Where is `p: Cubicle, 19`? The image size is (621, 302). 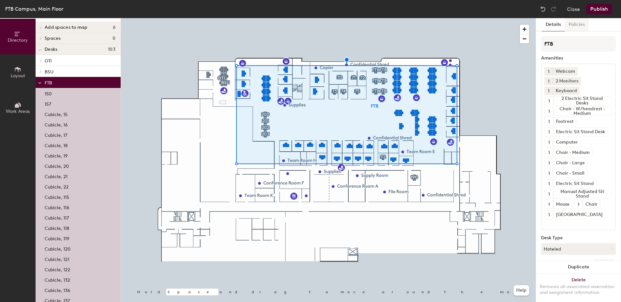 p: Cubicle, 19 is located at coordinates (56, 155).